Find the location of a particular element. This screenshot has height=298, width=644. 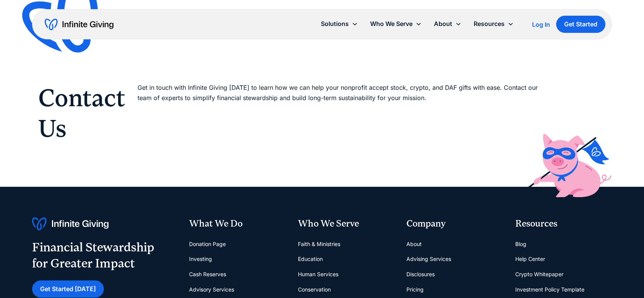

a: Advising Services is located at coordinates (428, 259).